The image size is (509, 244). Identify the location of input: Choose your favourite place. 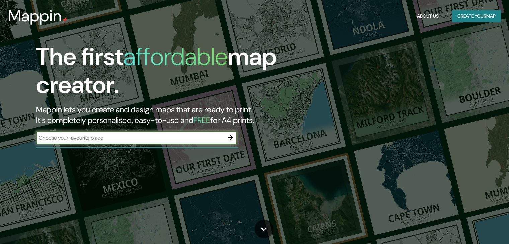
(130, 138).